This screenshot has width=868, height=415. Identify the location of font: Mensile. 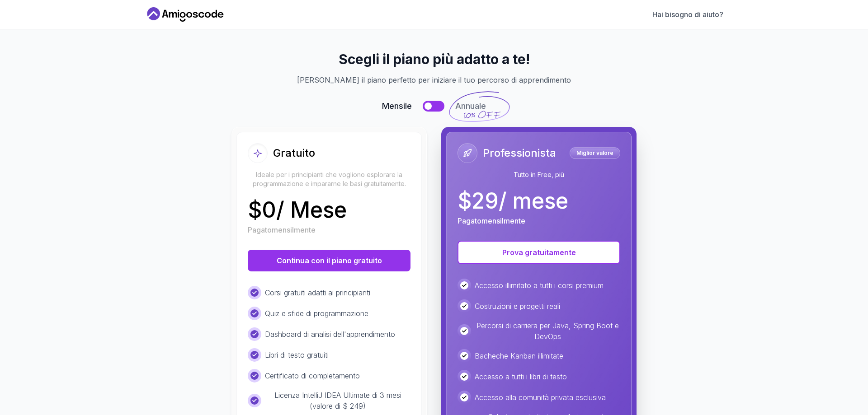
(397, 106).